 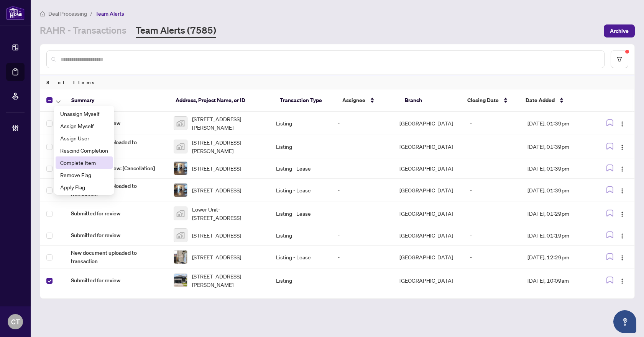 What do you see at coordinates (354, 101) in the screenshot?
I see `span: Assignee` at bounding box center [354, 101].